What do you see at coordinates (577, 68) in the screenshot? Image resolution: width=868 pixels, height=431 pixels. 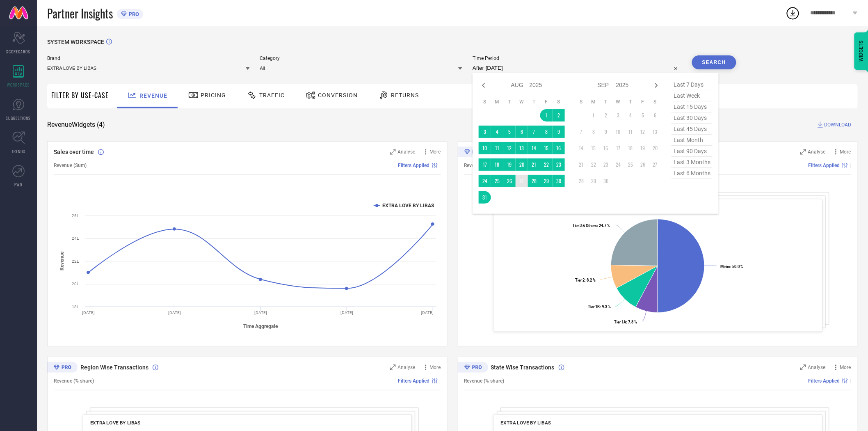 I see `input: Select time period` at bounding box center [577, 68].